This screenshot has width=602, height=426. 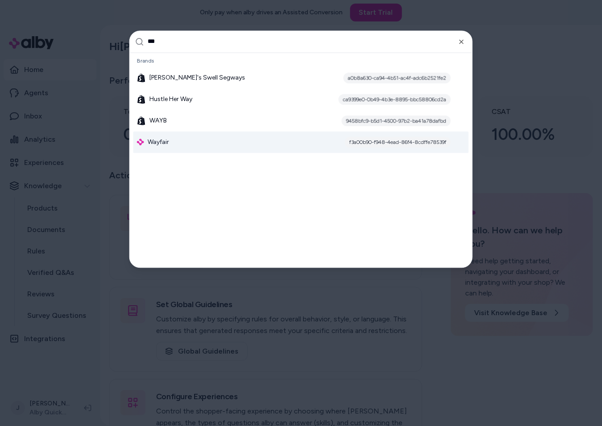 I want to click on img: alby Logo, so click(x=140, y=142).